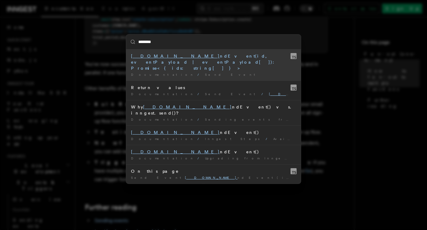  I want to click on div: On this page, so click(214, 171).